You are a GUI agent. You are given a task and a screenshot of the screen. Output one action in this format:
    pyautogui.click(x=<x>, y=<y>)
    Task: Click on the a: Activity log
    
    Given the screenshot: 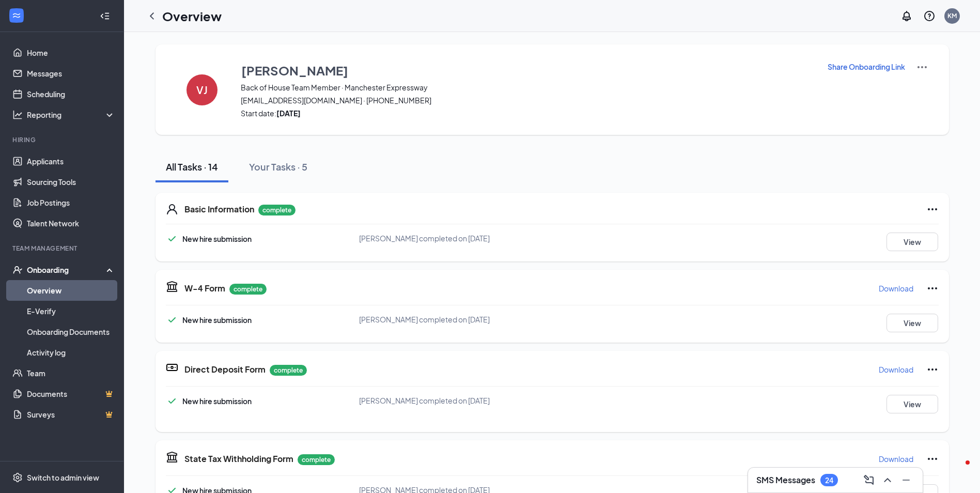 What is the action you would take?
    pyautogui.click(x=71, y=353)
    